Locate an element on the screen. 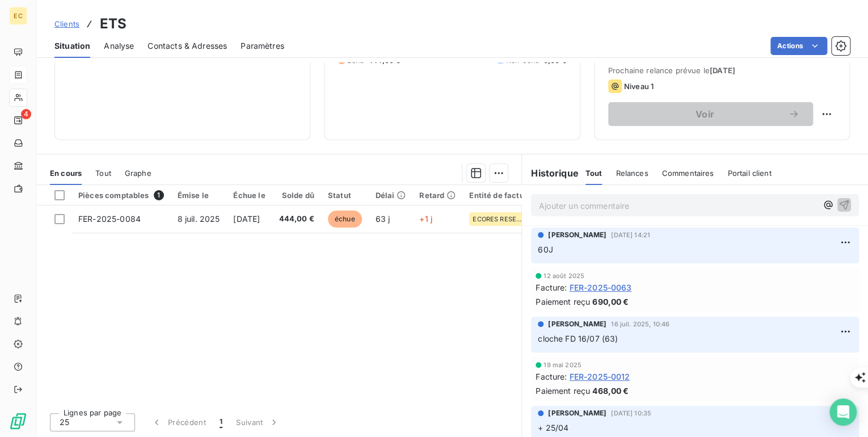  span: 8 juil. 2025 is located at coordinates (198, 218).